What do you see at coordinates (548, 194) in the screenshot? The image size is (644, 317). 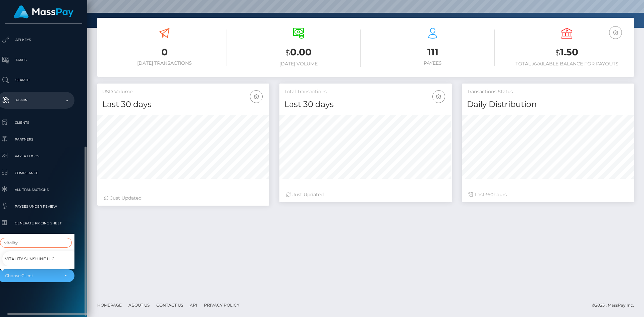 I see `div: Last hours` at bounding box center [548, 194].